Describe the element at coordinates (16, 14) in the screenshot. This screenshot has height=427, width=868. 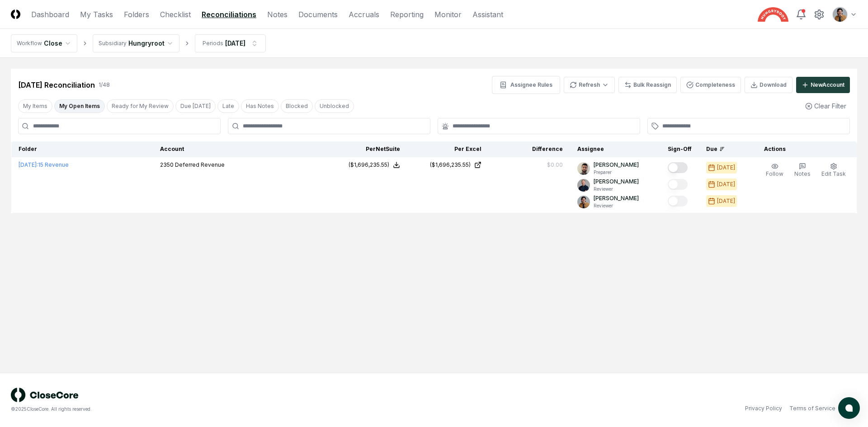
I see `img: Logo` at that location.